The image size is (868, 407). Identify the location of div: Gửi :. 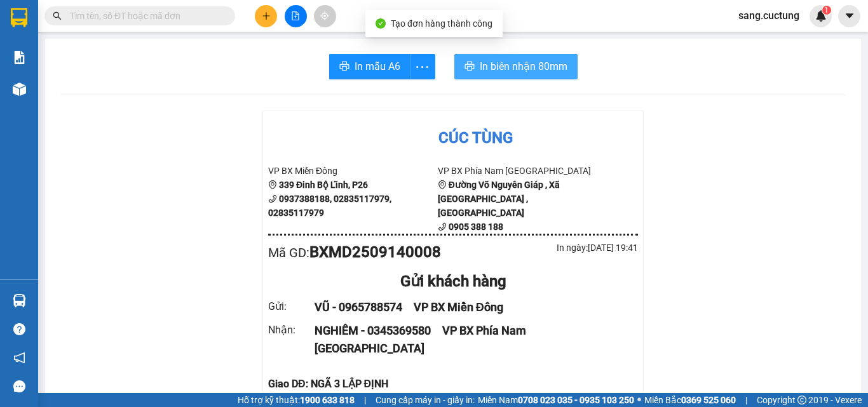
(291, 306).